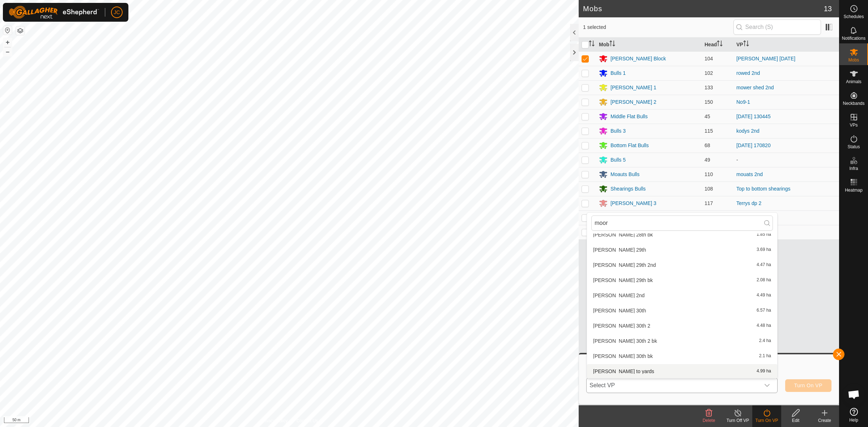  What do you see at coordinates (709, 189) in the screenshot?
I see `span: 108` at bounding box center [709, 189].